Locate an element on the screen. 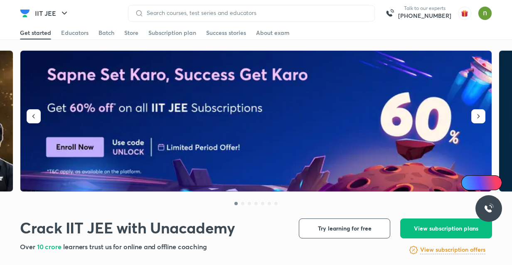 The width and height of the screenshot is (512, 265). button: IIT JEE is located at coordinates (52, 13).